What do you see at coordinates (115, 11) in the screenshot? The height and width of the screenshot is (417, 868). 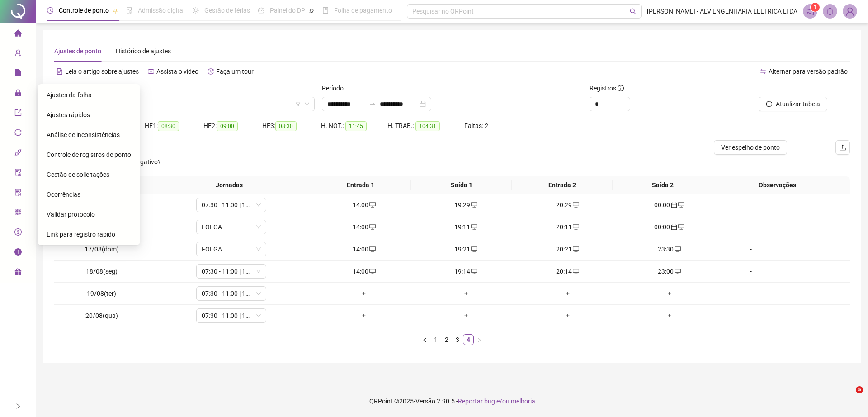 I see `span: pushpin` at bounding box center [115, 11].